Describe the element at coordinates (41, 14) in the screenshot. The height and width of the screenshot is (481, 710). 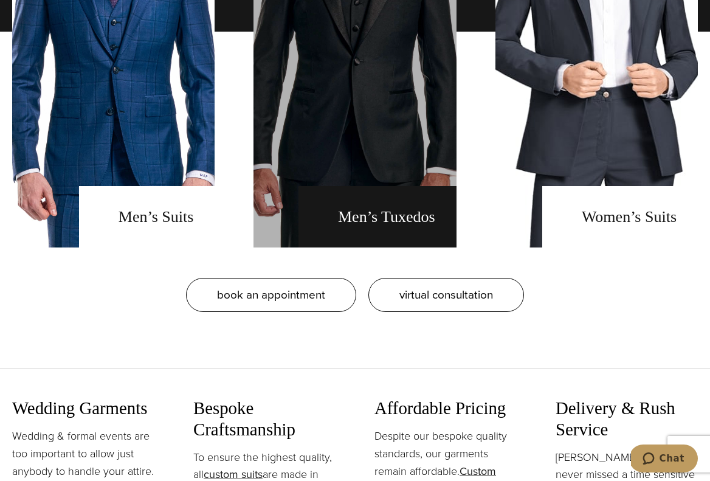
I see `span: Chat` at that location.